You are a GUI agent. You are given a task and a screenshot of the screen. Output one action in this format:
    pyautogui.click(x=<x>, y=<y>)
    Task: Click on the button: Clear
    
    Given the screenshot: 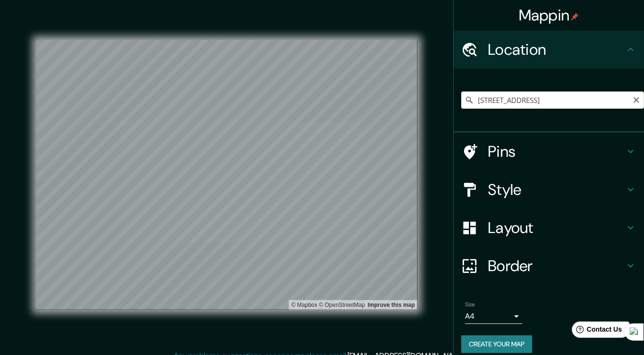 What is the action you would take?
    pyautogui.click(x=636, y=99)
    